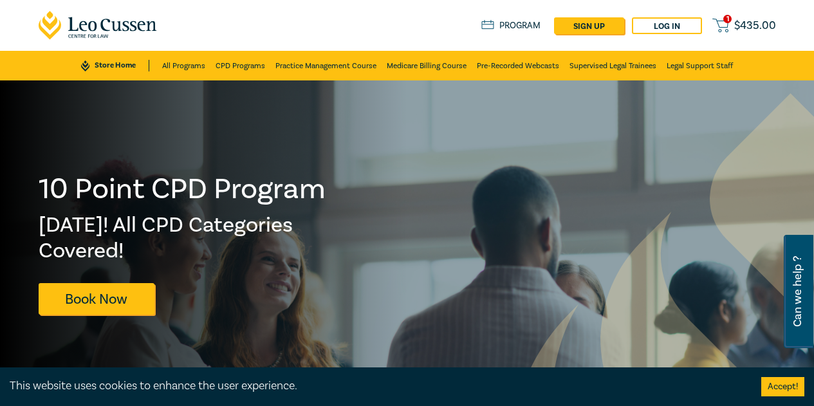  Describe the element at coordinates (518, 66) in the screenshot. I see `a: Pre-Recorded Webcasts` at that location.